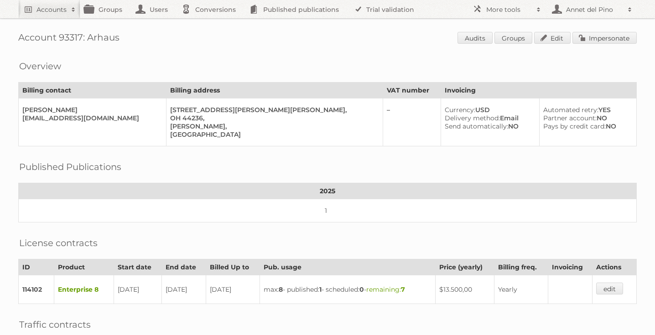  Describe the element at coordinates (570, 118) in the screenshot. I see `span: Partner account:` at that location.